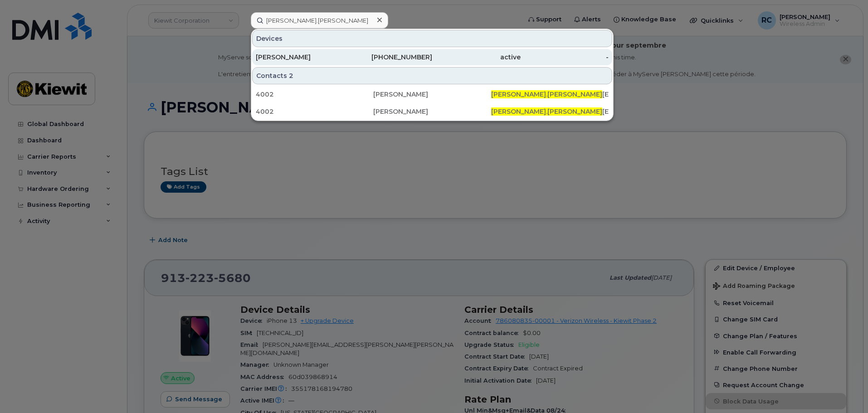  Describe the element at coordinates (291, 76) in the screenshot. I see `span: 2` at that location.